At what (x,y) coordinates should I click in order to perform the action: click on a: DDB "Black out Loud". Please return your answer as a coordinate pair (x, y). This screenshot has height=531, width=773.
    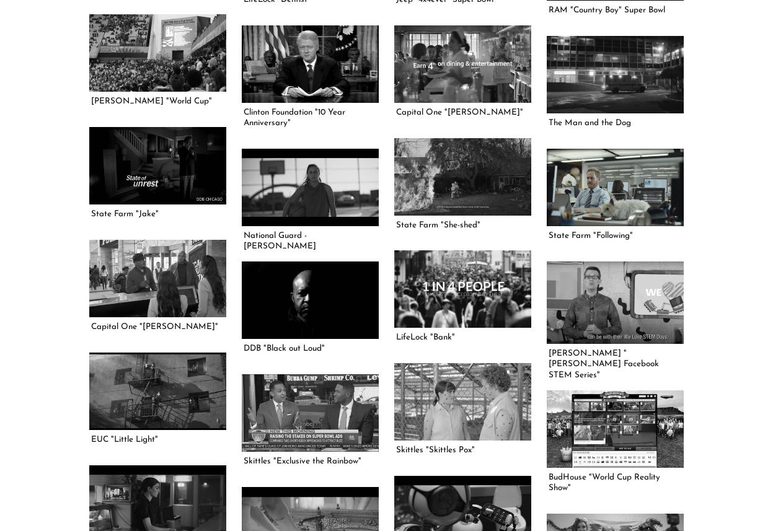
    Looking at the image, I should click on (310, 300).